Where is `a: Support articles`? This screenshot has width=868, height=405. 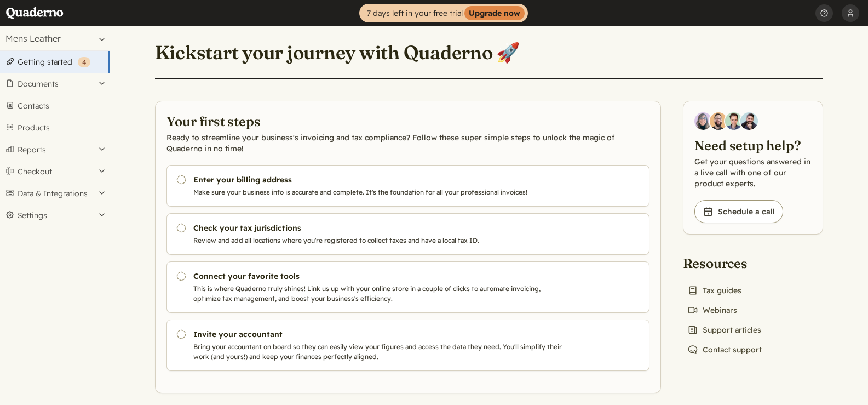 a: Support articles is located at coordinates (724, 330).